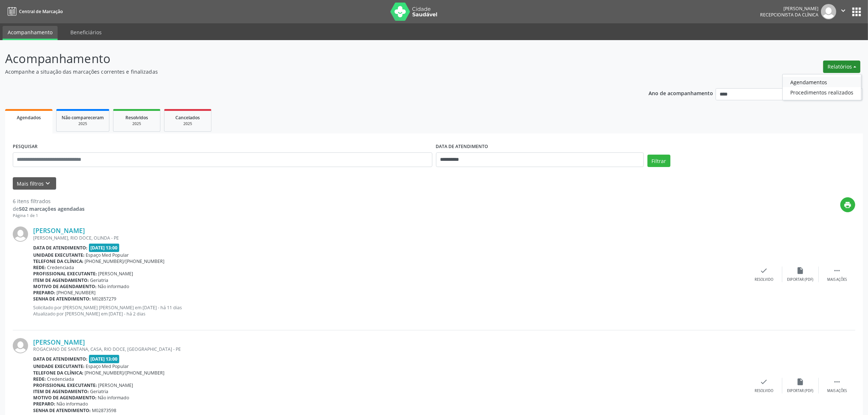 This screenshot has height=415, width=868. Describe the element at coordinates (105, 410) in the screenshot. I see `span: M02873598` at that location.